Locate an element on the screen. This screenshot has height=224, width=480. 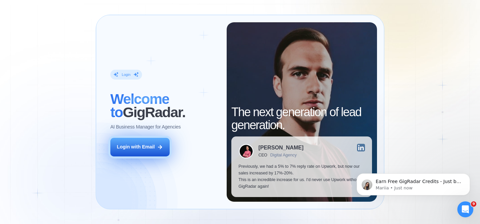
p: Previously, we had a 5% to 7% reply rate on Upwork, but now our sales increased by 17%-20%. This ... is located at coordinates (301, 177).